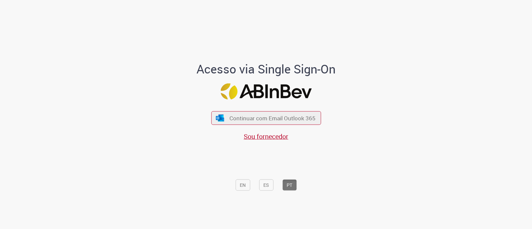  I want to click on img: Logo ABInBev, so click(266, 91).